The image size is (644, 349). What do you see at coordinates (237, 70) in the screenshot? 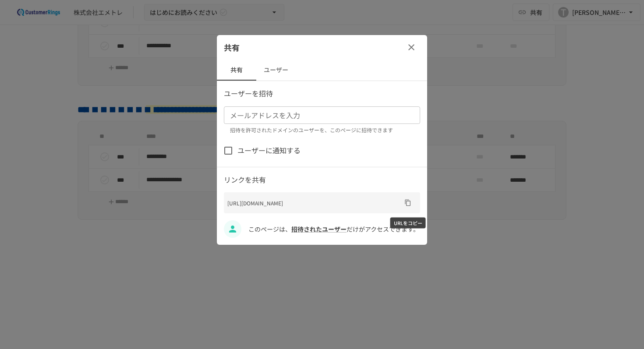
I see `button: 共有` at bounding box center [237, 70].